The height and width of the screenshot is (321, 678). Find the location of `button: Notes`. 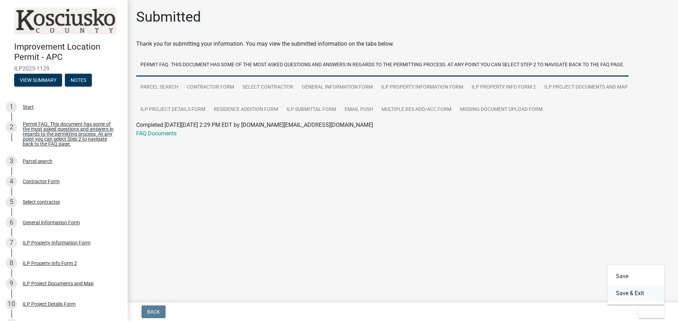

button: Notes is located at coordinates (78, 80).